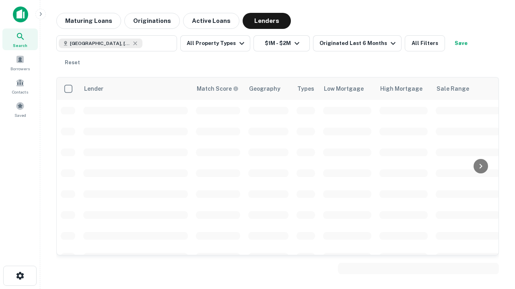  I want to click on span: Saved, so click(20, 115).